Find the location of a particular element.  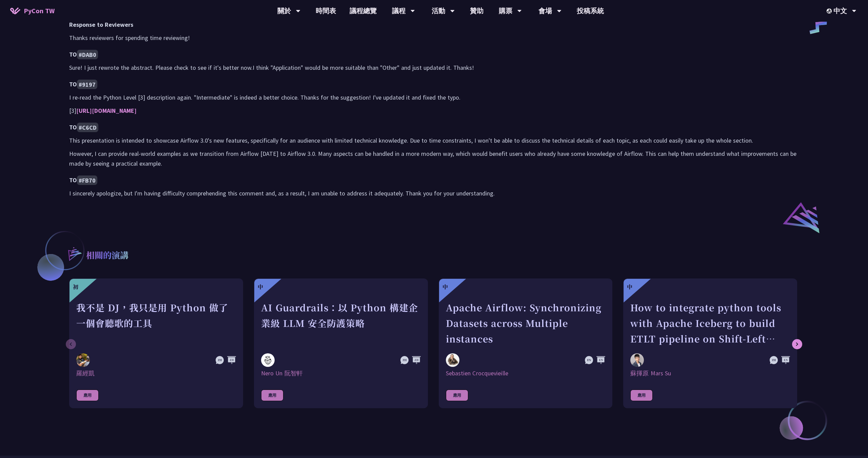

code: #DAB0 is located at coordinates (87, 55).